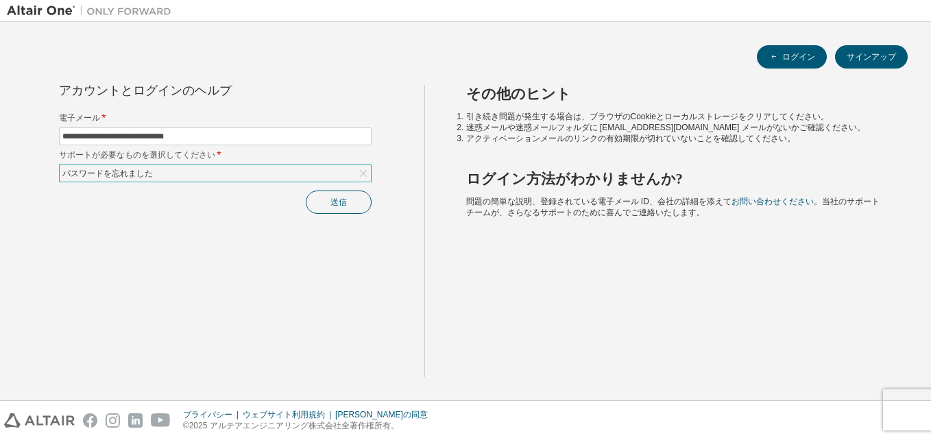 This screenshot has width=931, height=440. I want to click on button: ログイン, so click(792, 57).